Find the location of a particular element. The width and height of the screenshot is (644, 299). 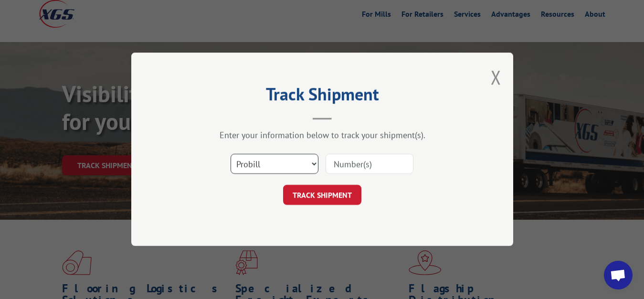

div: Open chat is located at coordinates (618, 276).